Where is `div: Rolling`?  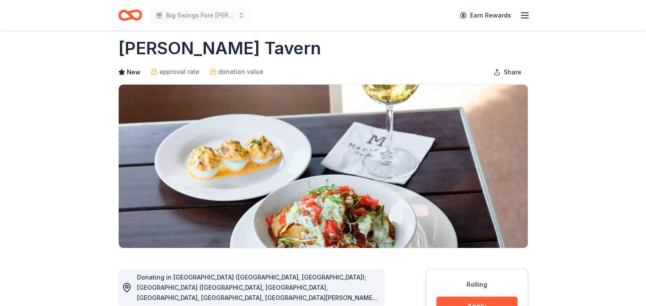 div: Rolling is located at coordinates (477, 284).